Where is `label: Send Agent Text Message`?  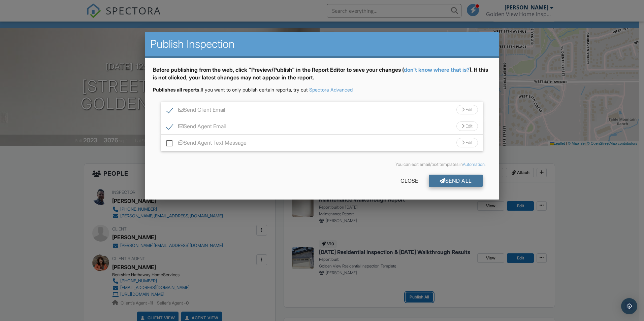
label: Send Agent Text Message is located at coordinates (206, 144).